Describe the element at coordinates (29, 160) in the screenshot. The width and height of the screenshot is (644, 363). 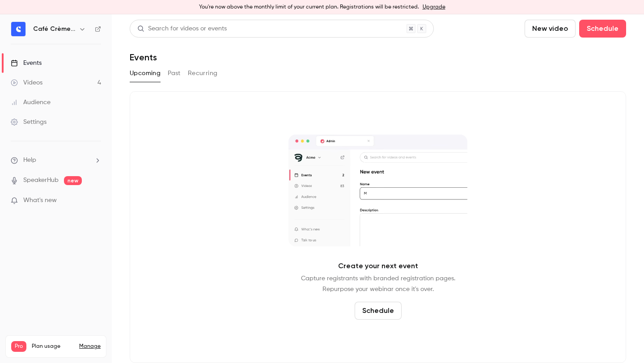
I see `span: Help` at that location.